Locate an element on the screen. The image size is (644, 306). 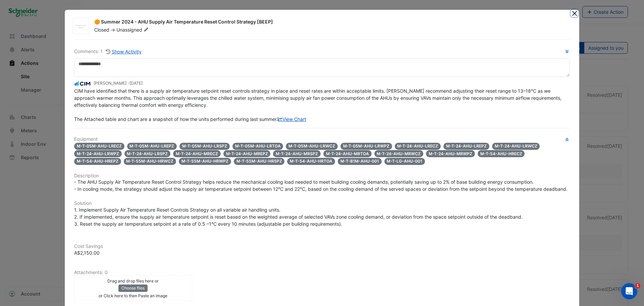
span: M-T-05M-AHU-LREPZ is located at coordinates (152, 146).